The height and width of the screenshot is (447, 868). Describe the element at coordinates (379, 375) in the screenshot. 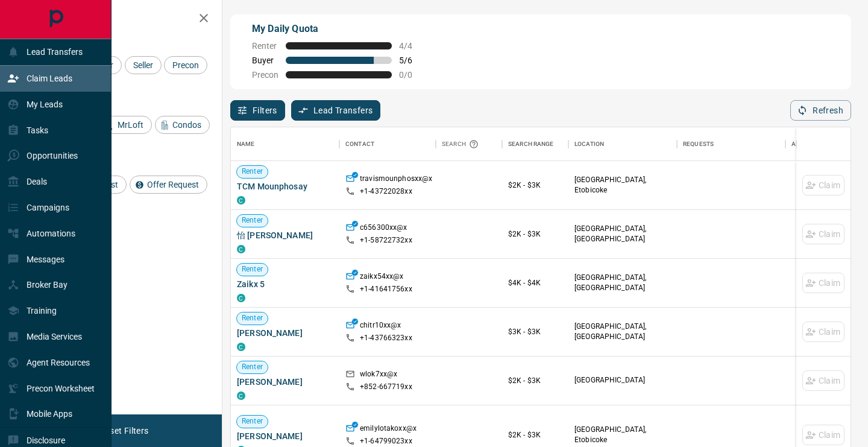

I see `p: wlok7xx@x` at that location.